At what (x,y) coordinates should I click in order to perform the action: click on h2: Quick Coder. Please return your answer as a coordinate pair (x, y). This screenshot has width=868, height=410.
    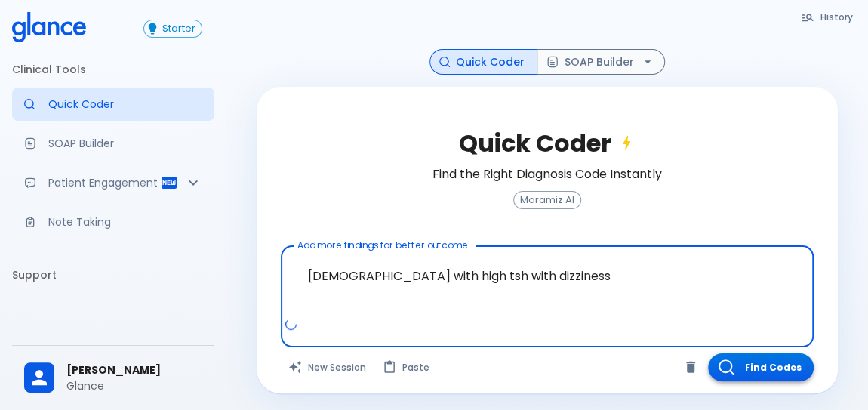
    Looking at the image, I should click on (547, 144).